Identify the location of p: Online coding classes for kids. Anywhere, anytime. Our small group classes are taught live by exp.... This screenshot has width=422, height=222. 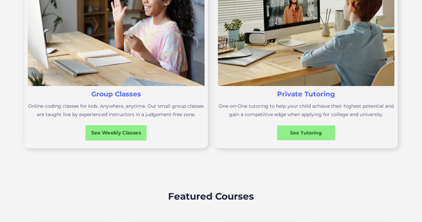
(116, 110).